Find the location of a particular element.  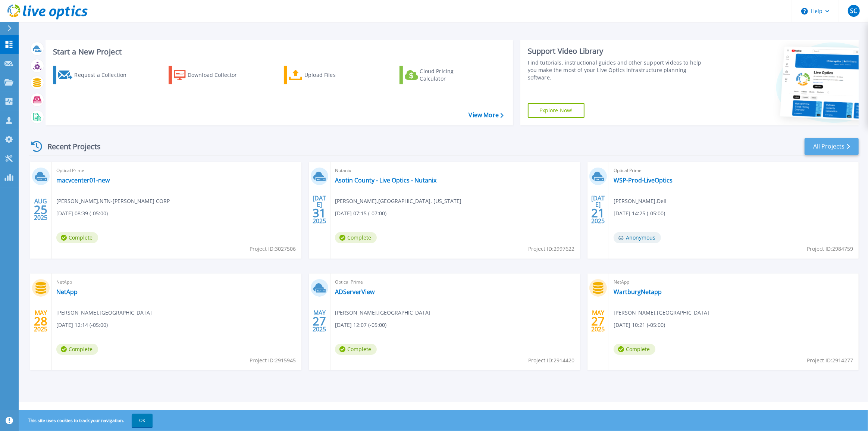

a: WartburgNetapp is located at coordinates (638, 292).